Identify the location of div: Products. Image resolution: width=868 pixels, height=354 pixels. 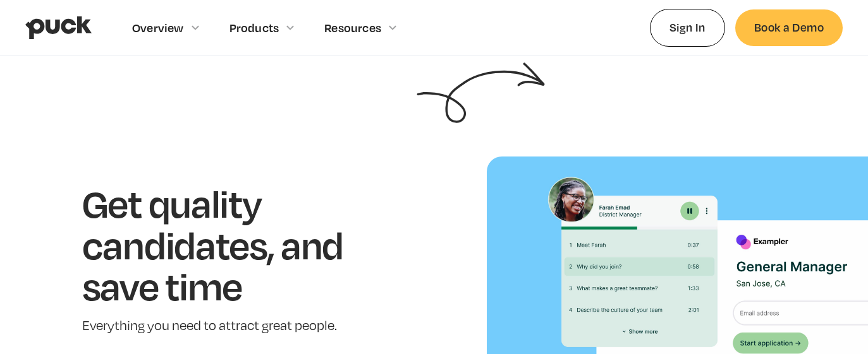
(254, 28).